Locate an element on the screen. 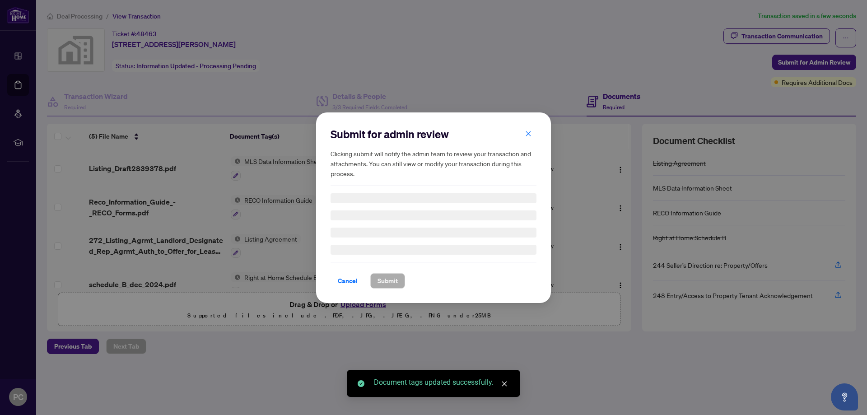  h5: Clicking submit will notify the admin team to review your transaction and attachments. You can st... is located at coordinates (433, 163).